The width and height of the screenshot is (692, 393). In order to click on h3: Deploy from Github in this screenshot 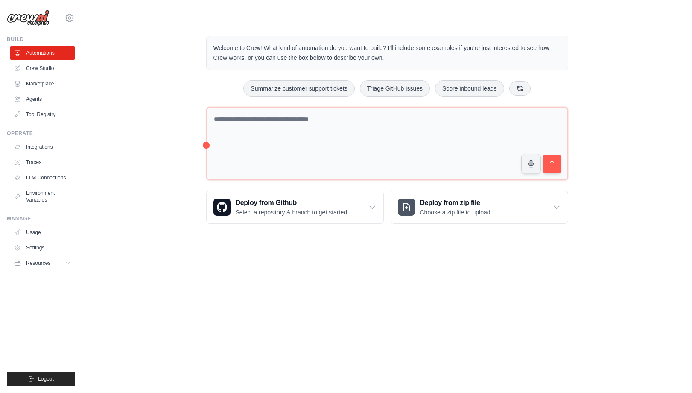, I will do `click(292, 203)`.